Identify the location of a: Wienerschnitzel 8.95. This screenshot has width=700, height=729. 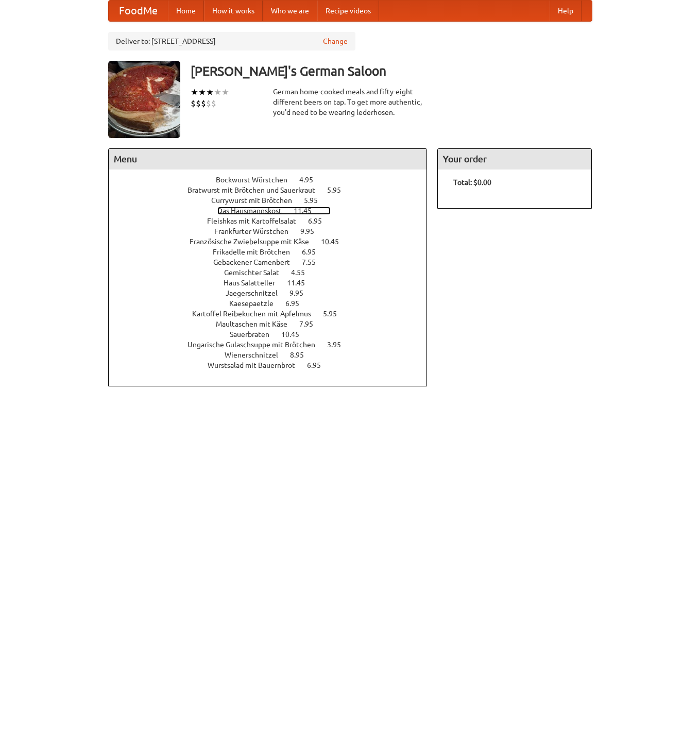
(273, 355).